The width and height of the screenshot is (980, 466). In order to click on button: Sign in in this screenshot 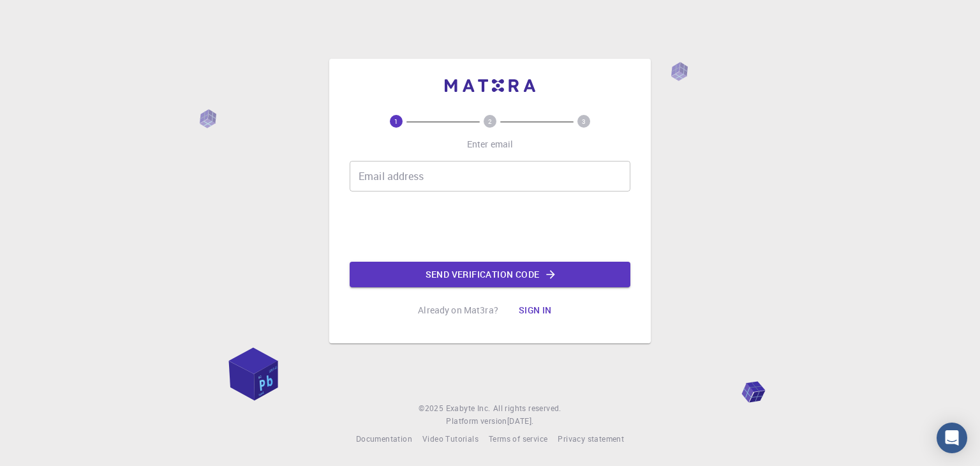, I will do `click(536, 310)`.